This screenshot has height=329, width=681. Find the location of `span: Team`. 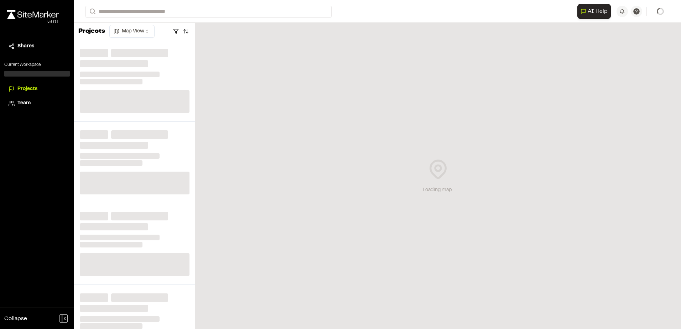

span: Team is located at coordinates (24, 103).